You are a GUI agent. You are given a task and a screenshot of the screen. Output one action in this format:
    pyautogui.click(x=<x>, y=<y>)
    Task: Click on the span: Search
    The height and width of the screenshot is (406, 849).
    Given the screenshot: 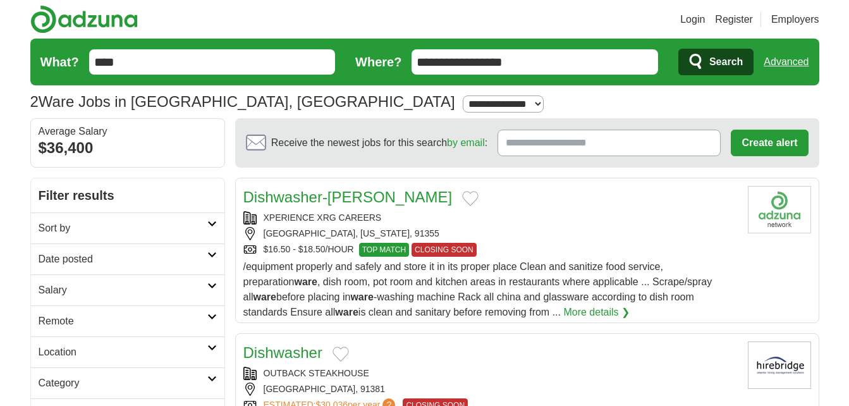 What is the action you would take?
    pyautogui.click(x=726, y=62)
    